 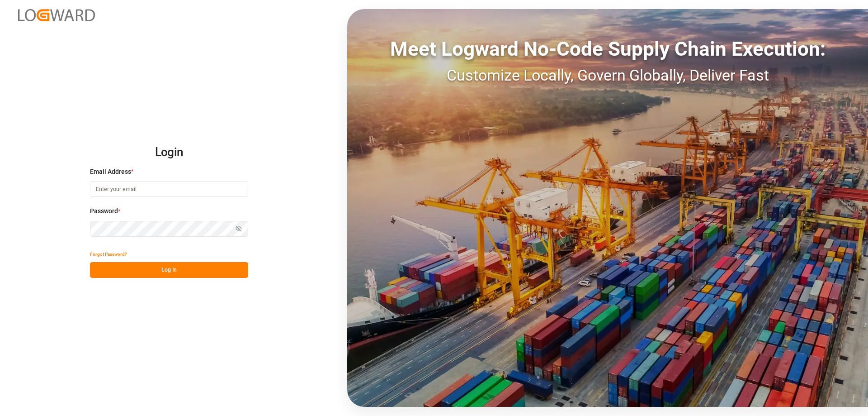 I want to click on img: Logward_new_orange.png, so click(x=57, y=15).